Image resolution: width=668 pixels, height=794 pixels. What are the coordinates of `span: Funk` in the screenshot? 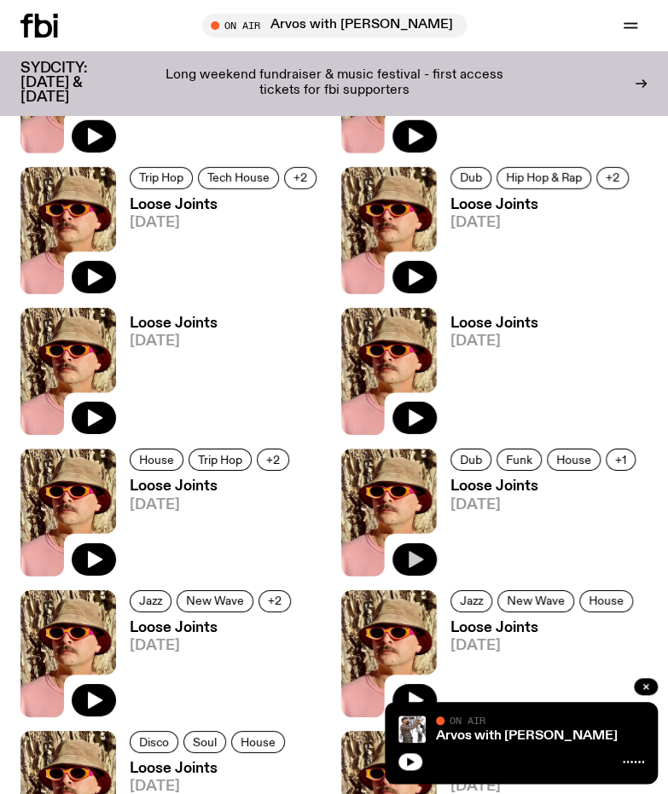 It's located at (519, 460).